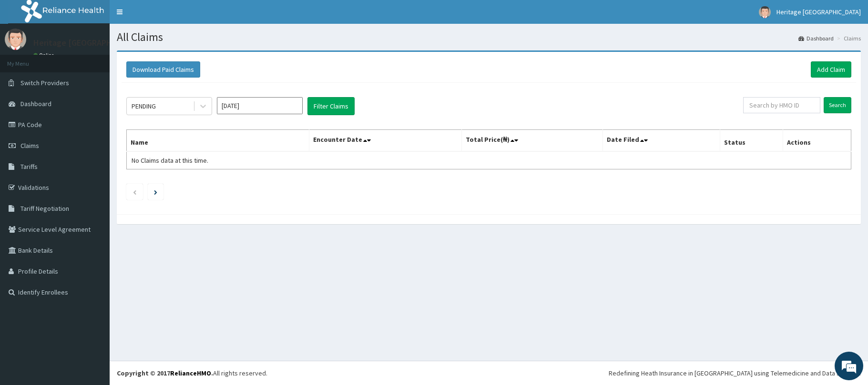 The width and height of the screenshot is (868, 385). What do you see at coordinates (155, 192) in the screenshot?
I see `a: Next page` at bounding box center [155, 192].